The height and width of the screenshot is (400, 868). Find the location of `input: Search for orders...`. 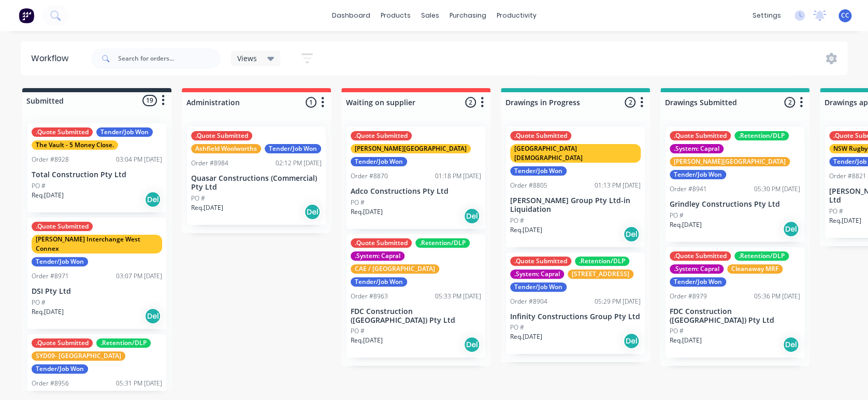

input: Search for orders... is located at coordinates (170, 58).